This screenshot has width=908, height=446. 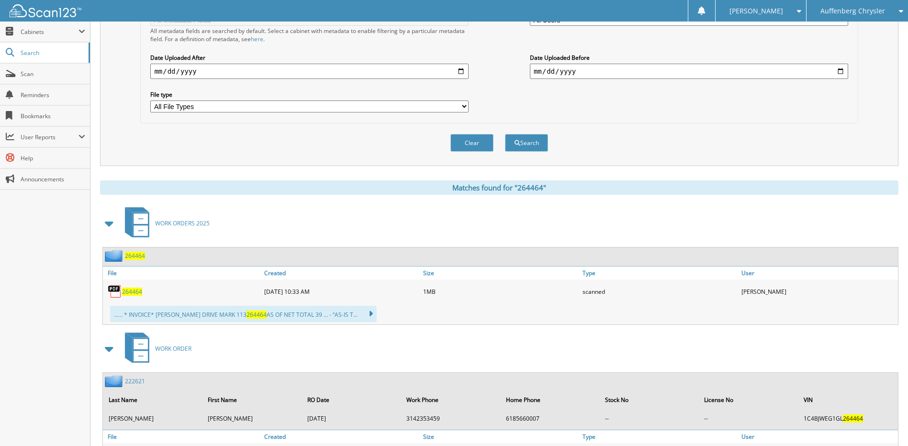 I want to click on img: scan123-logo-white.svg, so click(x=45, y=11).